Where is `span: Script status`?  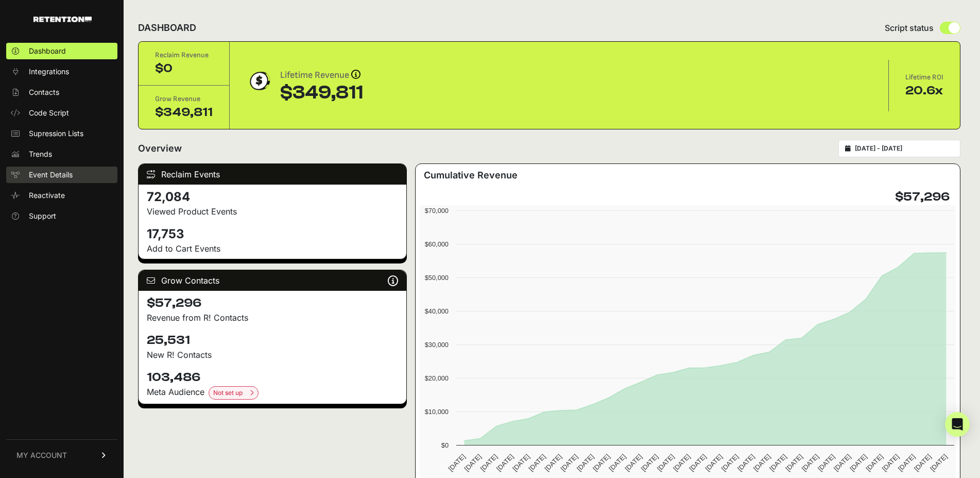 span: Script status is located at coordinates (909, 27).